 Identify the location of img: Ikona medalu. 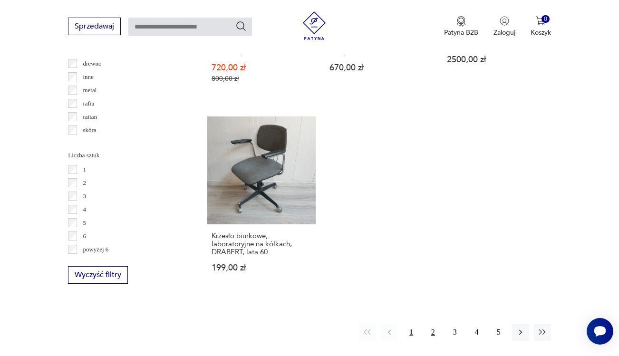
(461, 21).